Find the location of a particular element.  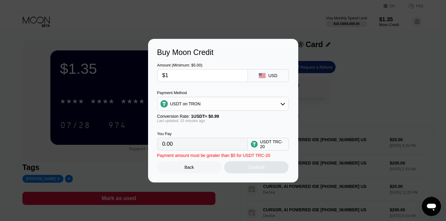

div: Payment Method is located at coordinates (222, 92).